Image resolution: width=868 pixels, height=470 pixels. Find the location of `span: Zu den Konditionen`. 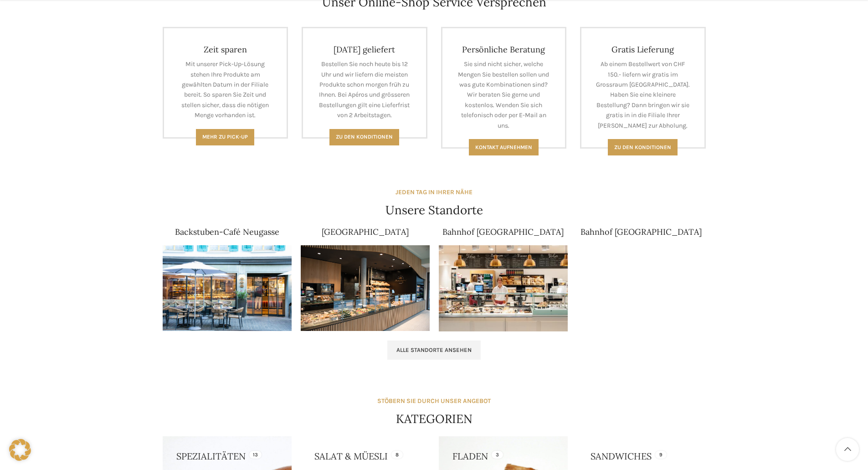

span: Zu den Konditionen is located at coordinates (364, 136).